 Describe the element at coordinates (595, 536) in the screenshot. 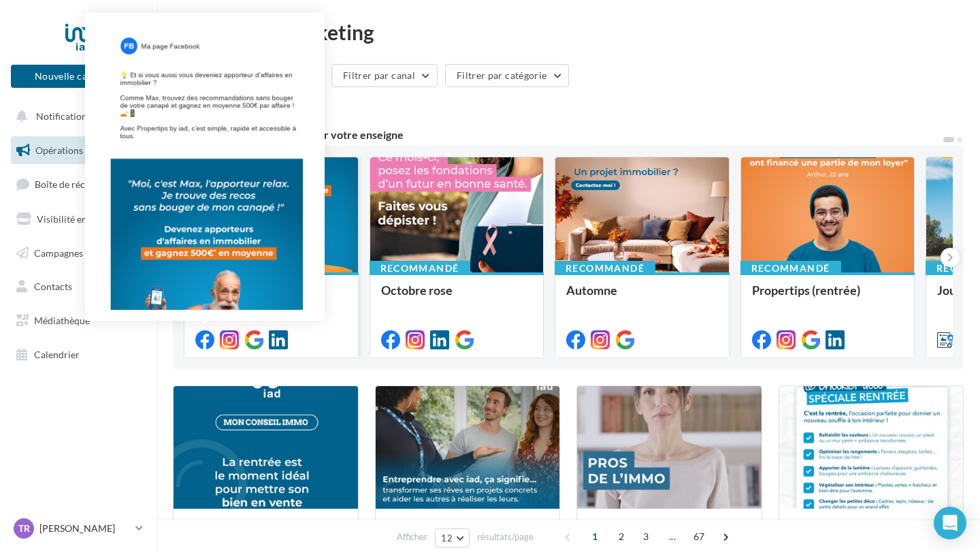

I see `span: 1` at that location.